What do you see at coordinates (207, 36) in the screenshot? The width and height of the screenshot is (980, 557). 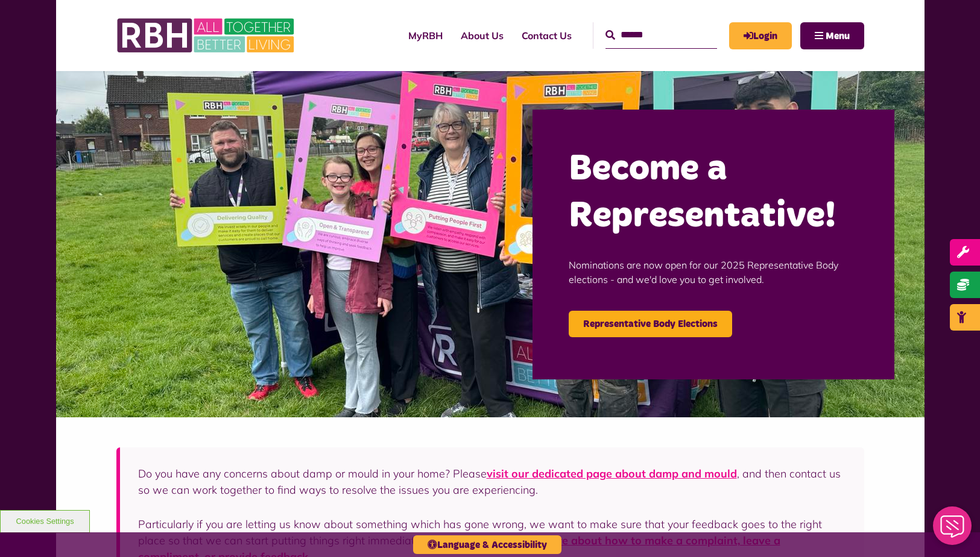 I see `img: RBH` at bounding box center [207, 36].